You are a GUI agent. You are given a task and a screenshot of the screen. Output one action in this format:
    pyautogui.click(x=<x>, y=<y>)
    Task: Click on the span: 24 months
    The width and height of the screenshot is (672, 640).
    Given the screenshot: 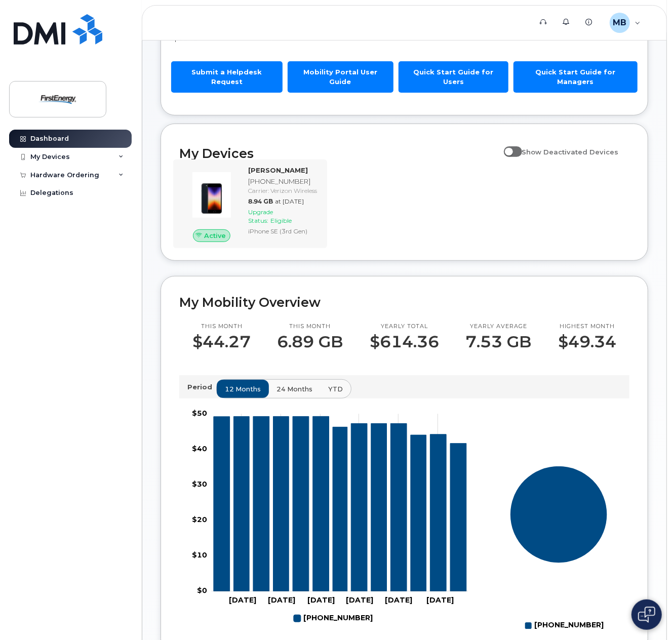 What is the action you would take?
    pyautogui.click(x=295, y=389)
    